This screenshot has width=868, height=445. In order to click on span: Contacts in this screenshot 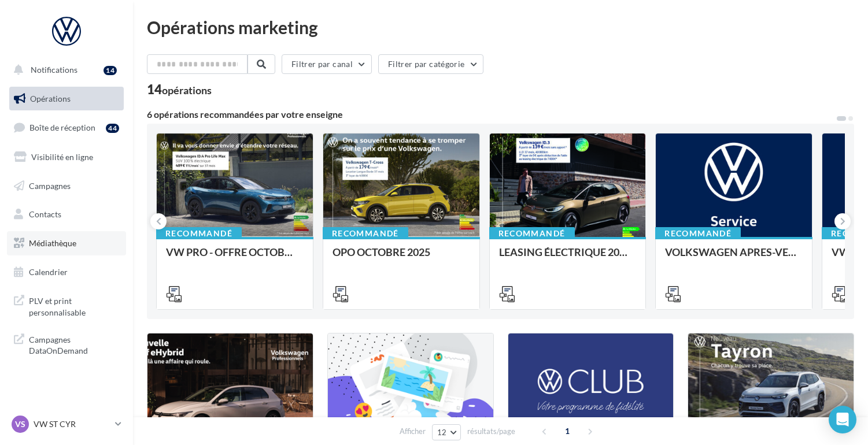, I will do `click(45, 214)`.